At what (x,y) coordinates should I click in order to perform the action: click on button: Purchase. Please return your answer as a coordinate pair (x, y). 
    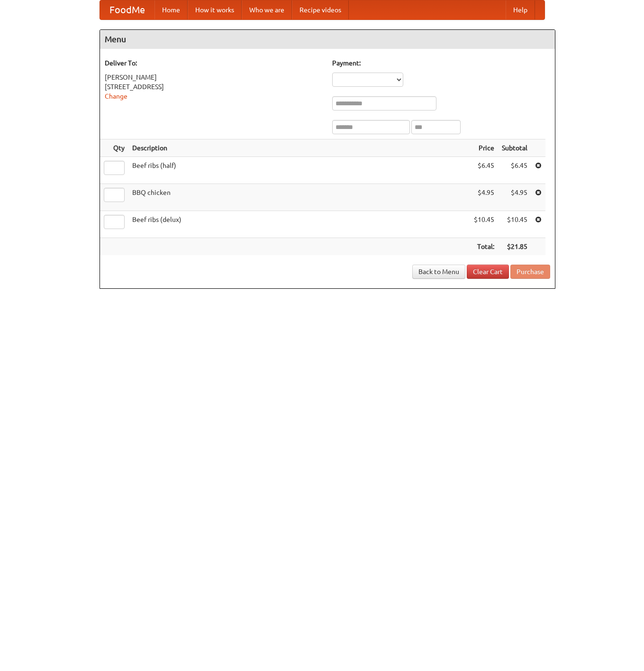
    Looking at the image, I should click on (530, 271).